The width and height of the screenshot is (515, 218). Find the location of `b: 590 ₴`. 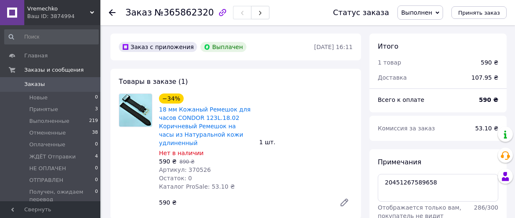

b: 590 ₴ is located at coordinates (489, 100).